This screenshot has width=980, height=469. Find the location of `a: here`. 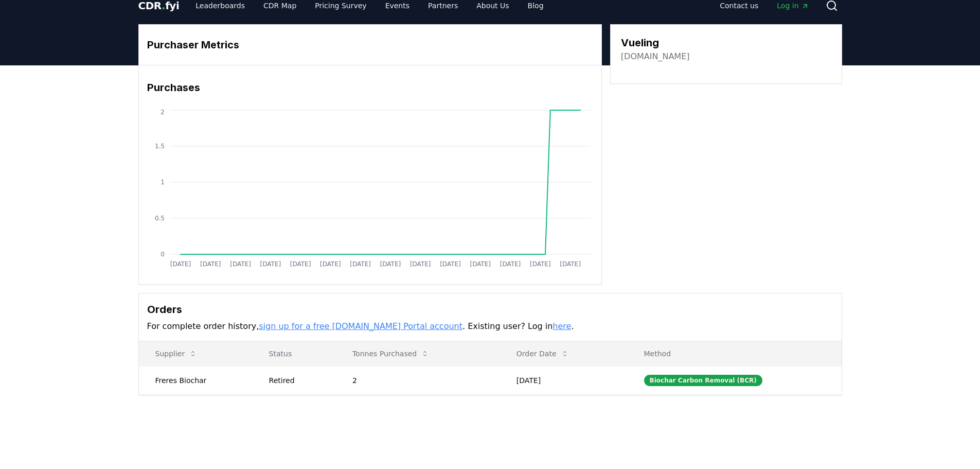

a: here is located at coordinates (562, 326).